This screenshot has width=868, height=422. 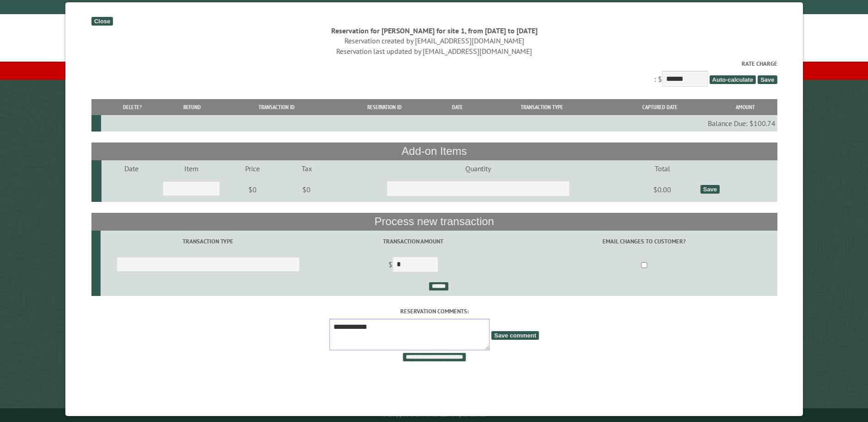 I want to click on th: Add-on Items, so click(x=434, y=151).